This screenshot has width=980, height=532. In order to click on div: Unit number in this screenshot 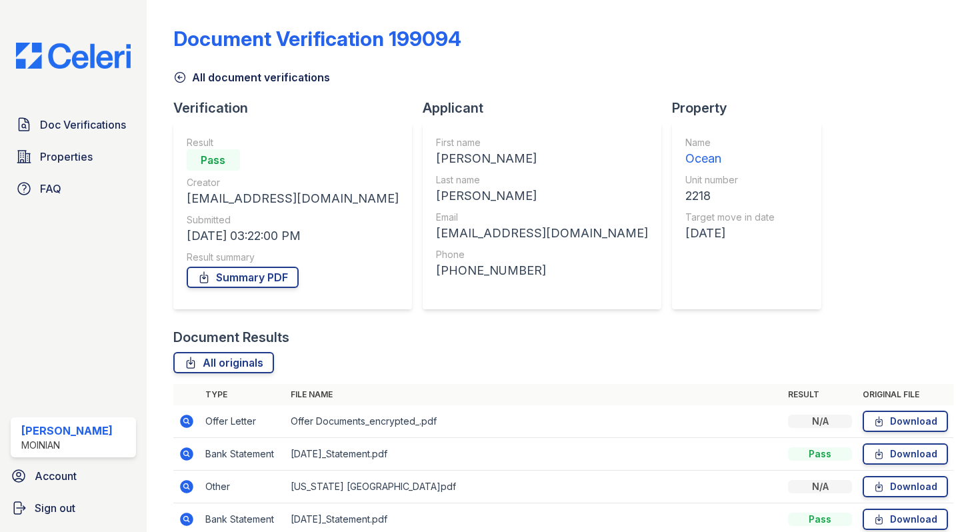, I will do `click(730, 180)`.